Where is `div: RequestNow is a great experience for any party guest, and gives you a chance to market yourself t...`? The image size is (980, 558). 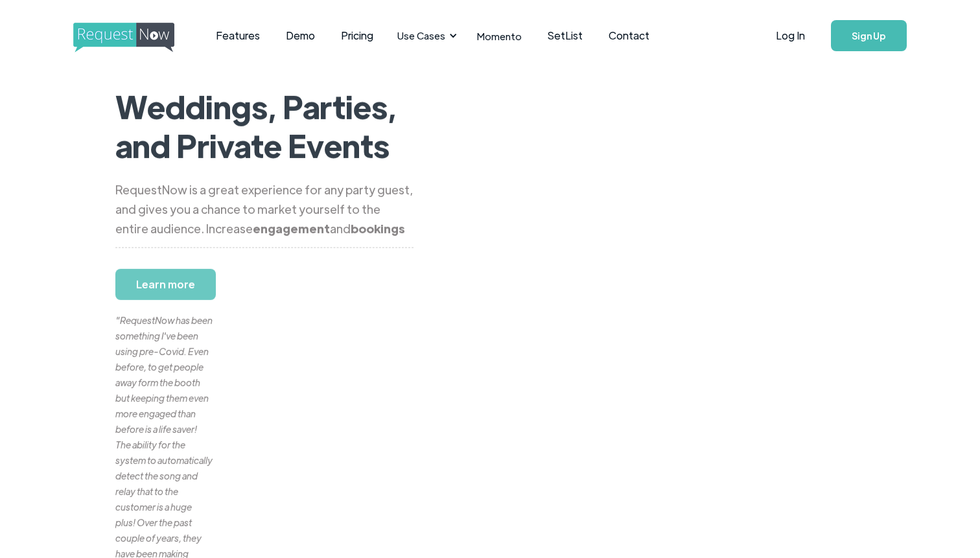 div: RequestNow is a great experience for any party guest, and gives you a chance to market yourself t... is located at coordinates (264, 209).